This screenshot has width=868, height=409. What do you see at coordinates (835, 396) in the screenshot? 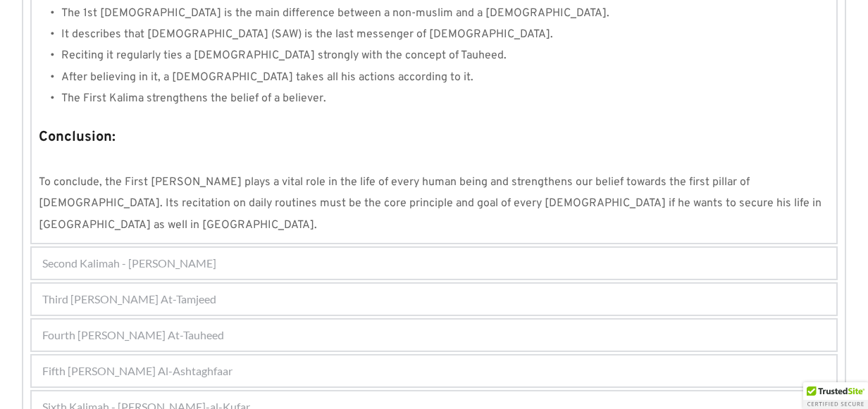
I see `div: TrustedSite Certified` at bounding box center [835, 396].